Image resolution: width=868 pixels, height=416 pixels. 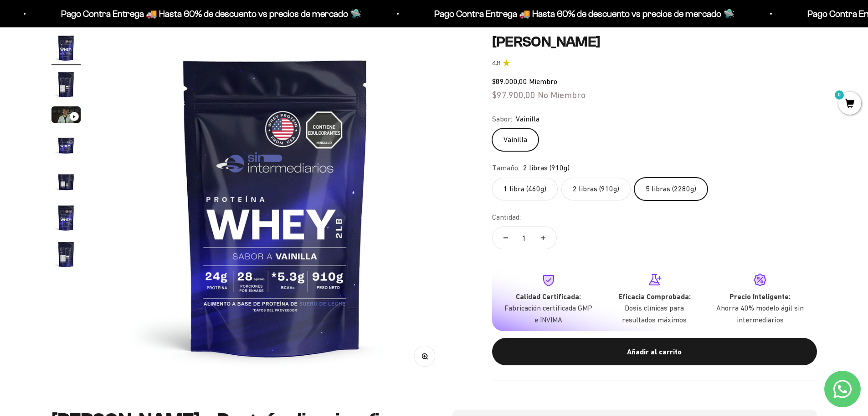 What do you see at coordinates (654, 64) in the screenshot?
I see `a: 4.84.8 de 5.0 estrellas` at bounding box center [654, 64].